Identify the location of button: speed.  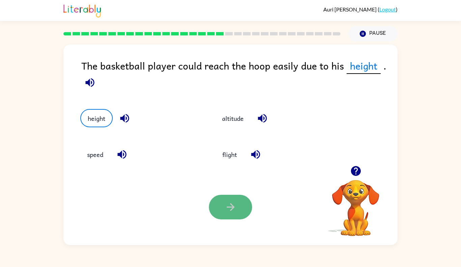
(95, 154).